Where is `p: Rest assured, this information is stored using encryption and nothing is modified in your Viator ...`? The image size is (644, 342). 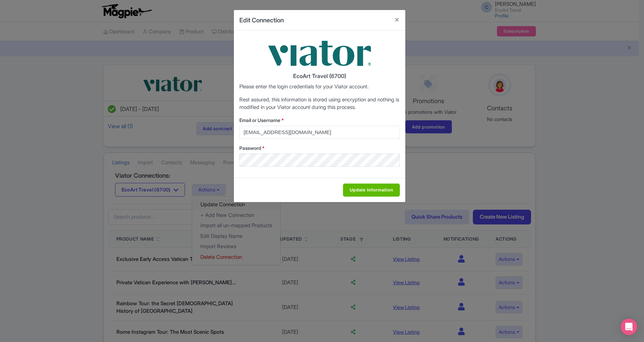 p: Rest assured, this information is stored using encryption and nothing is modified in your Viator ... is located at coordinates (319, 103).